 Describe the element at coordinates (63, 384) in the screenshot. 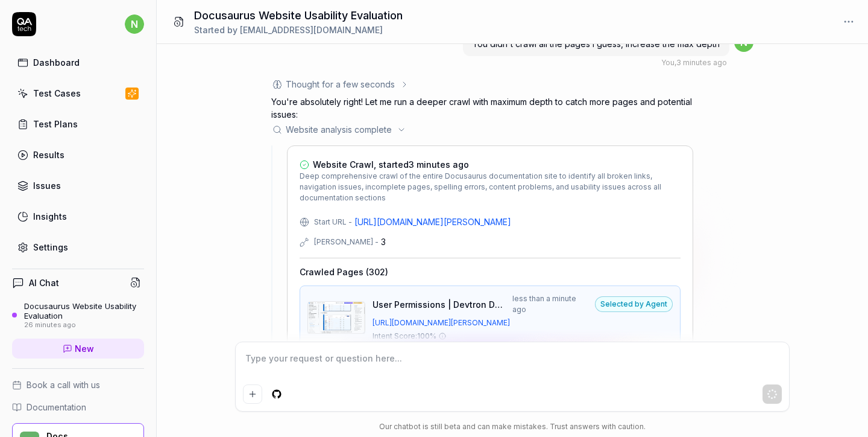

I see `span: Book a call with us` at that location.